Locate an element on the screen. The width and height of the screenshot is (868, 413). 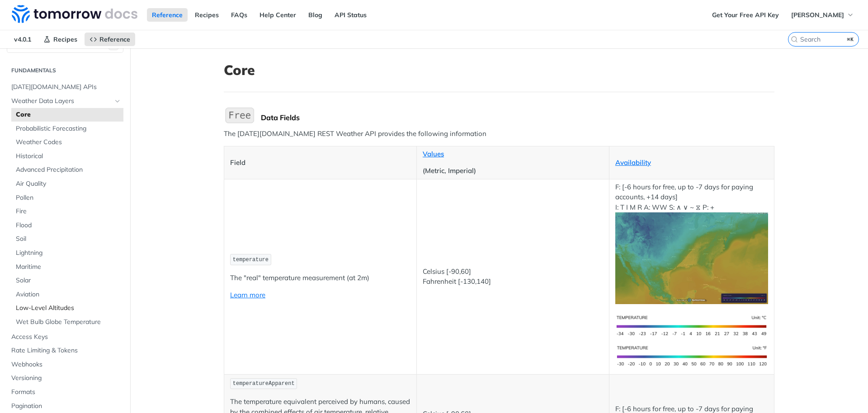
a: Access Keys is located at coordinates (65, 337).